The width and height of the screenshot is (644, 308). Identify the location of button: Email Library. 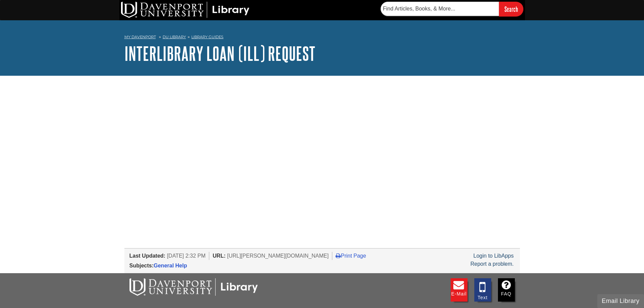
(621, 301).